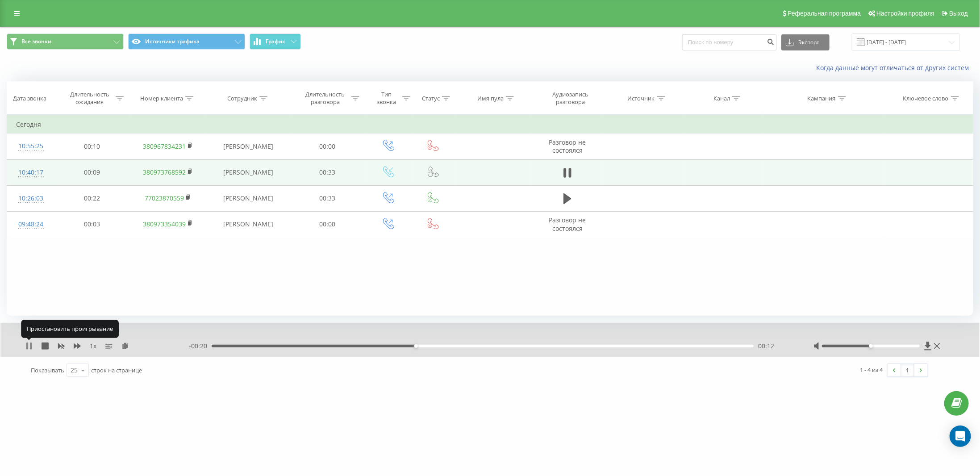 This screenshot has height=476, width=980. I want to click on td: 00:10, so click(92, 146).